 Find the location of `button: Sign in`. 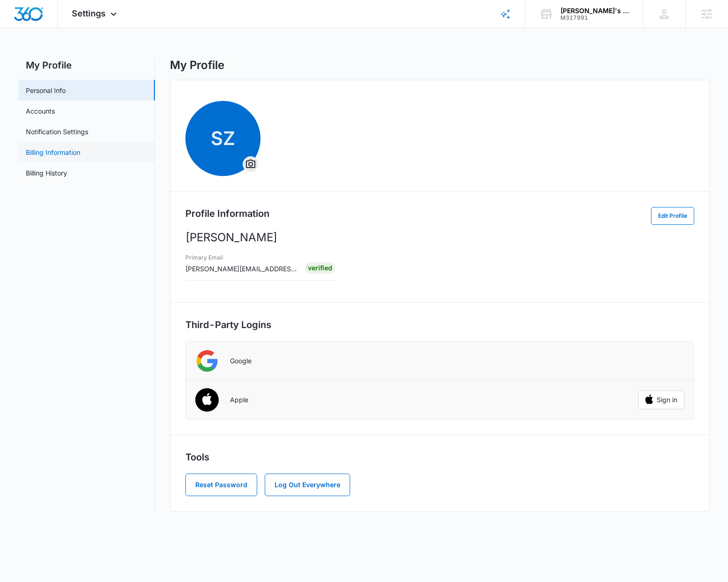

button: Sign in is located at coordinates (662, 400).